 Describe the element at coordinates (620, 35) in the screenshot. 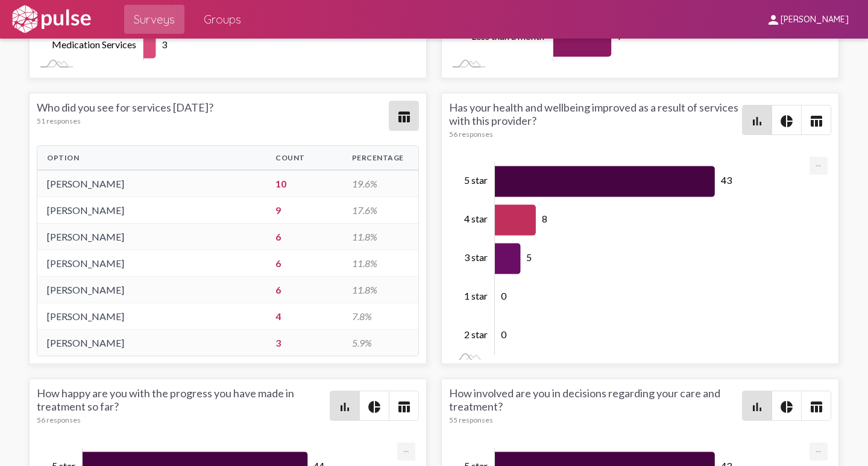

I see `tspan: 7` at that location.